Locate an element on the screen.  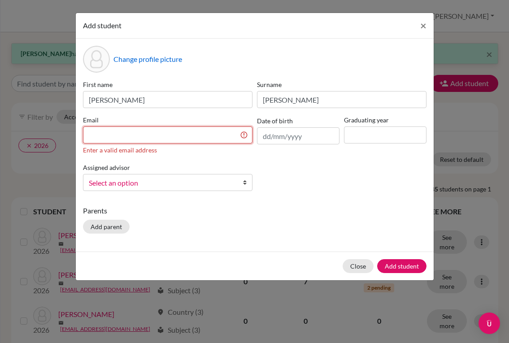
label: Surname is located at coordinates (342, 84).